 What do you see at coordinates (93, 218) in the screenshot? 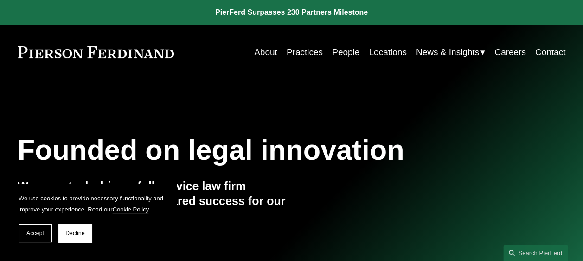
I see `section: Cookie banner` at bounding box center [93, 218].